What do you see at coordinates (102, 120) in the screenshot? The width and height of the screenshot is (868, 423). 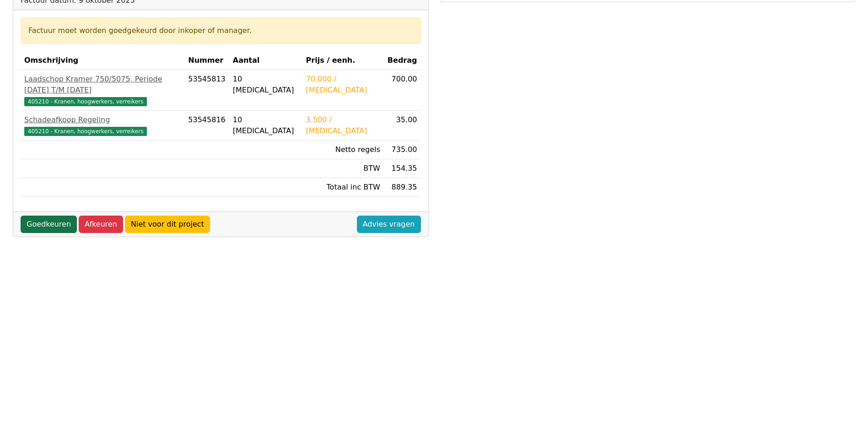 I see `div: Schadeafkoop Regeling` at bounding box center [102, 120].